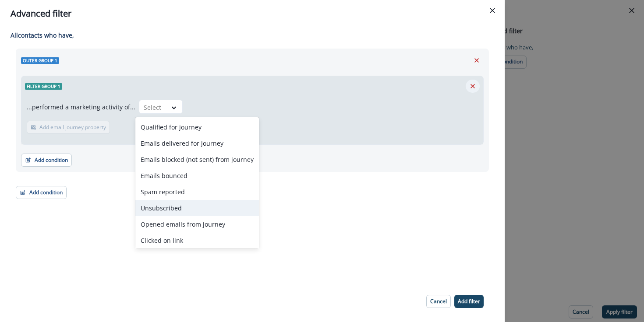 The width and height of the screenshot is (644, 322). Describe the element at coordinates (250, 35) in the screenshot. I see `p: All contact s who have,` at that location.